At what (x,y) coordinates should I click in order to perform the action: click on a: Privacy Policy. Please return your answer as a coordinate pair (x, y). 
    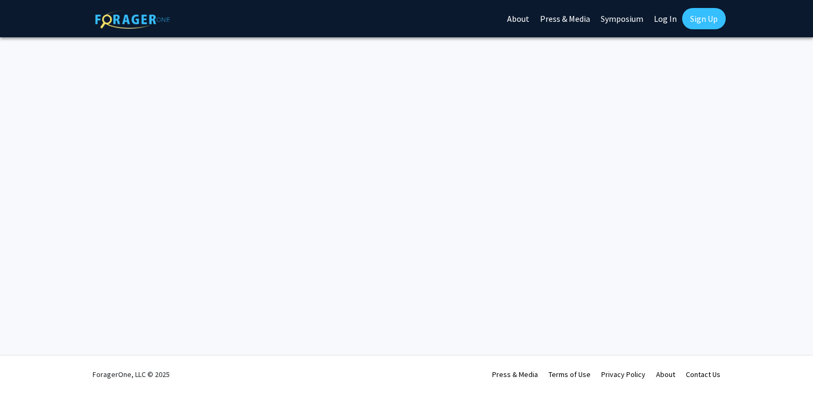
    Looking at the image, I should click on (623, 374).